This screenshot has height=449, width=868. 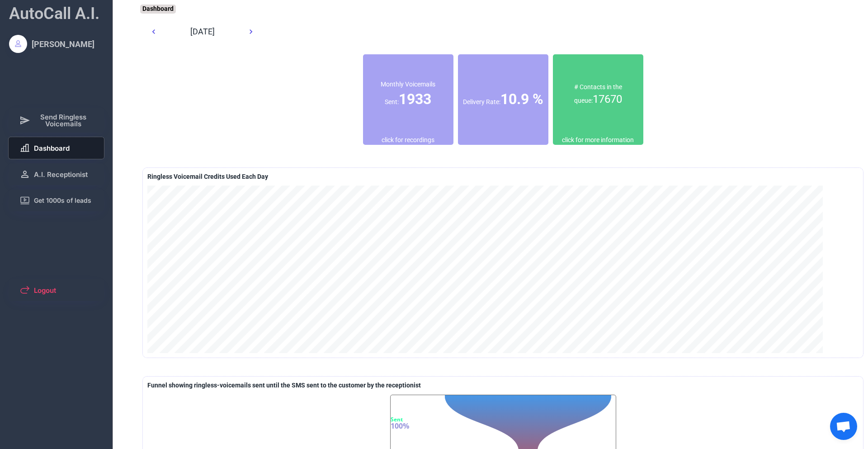 What do you see at coordinates (598, 95) in the screenshot?
I see `div: Contacts which are awaiting to be dialed (and no voicemail has been left)` at bounding box center [598, 95].